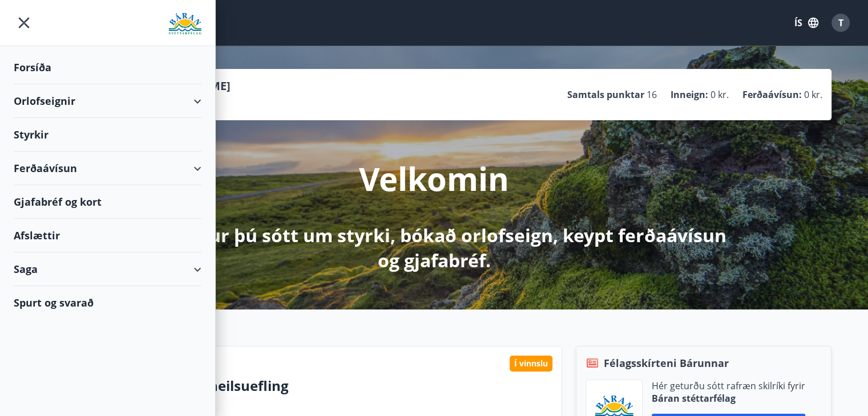 The image size is (868, 416). What do you see at coordinates (107, 67) in the screenshot?
I see `div: Forsíða` at bounding box center [107, 67].